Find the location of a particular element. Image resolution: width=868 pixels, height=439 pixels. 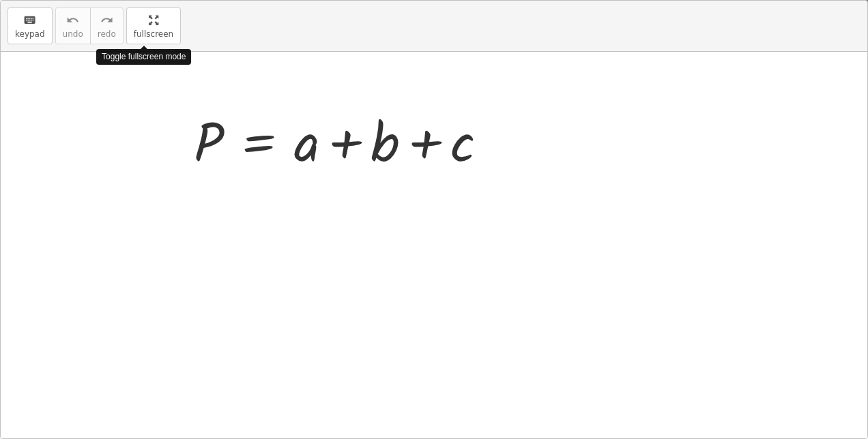

button: fullscreen is located at coordinates (153, 26).